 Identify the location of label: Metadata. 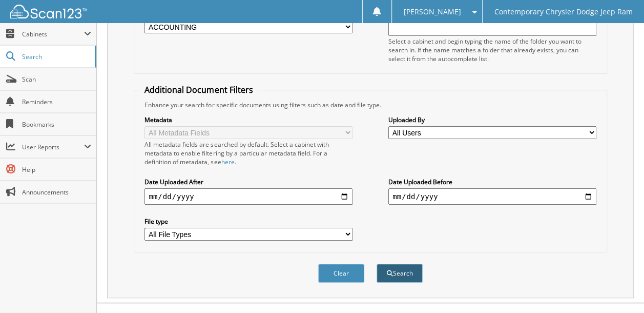
(249, 119).